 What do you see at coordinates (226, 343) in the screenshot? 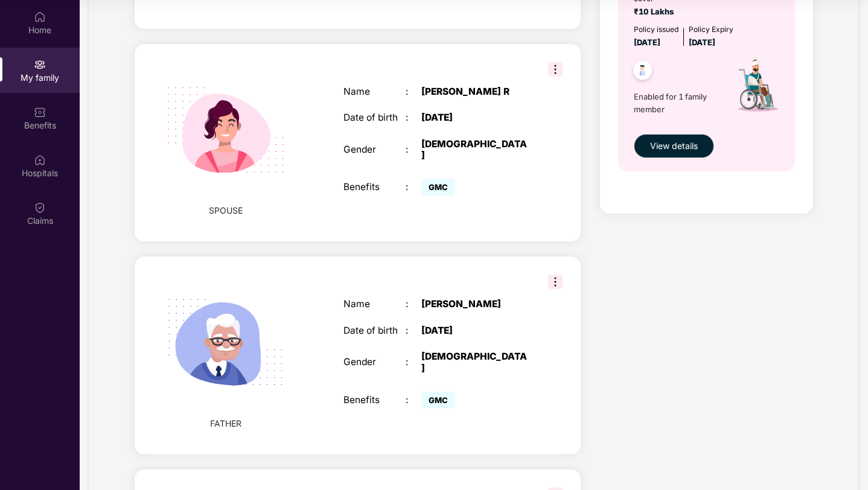
I see `img: svg+xml;base64,PHN2ZyB4bWxucz0iaHR0cDovL3d3dy53My5vcmcvMjAwMC9zdmciIHhtbG5zOnhsaW5rPSJodHRwOi8vd3...` at bounding box center [226, 343].